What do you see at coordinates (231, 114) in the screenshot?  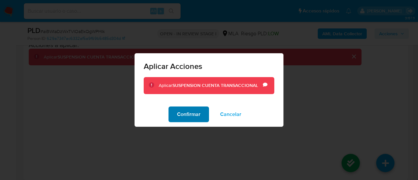 I see `span: Cancelar` at bounding box center [231, 114].